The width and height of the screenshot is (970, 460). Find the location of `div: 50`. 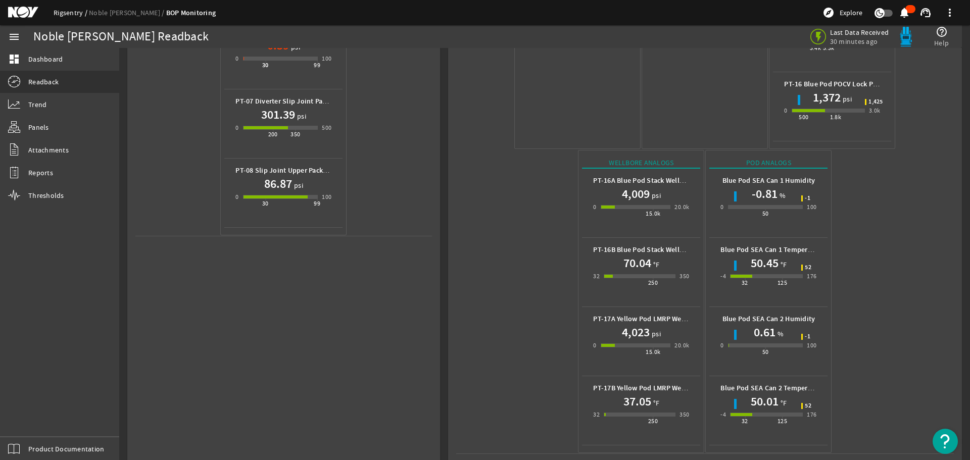

div: 50 is located at coordinates (766, 352).